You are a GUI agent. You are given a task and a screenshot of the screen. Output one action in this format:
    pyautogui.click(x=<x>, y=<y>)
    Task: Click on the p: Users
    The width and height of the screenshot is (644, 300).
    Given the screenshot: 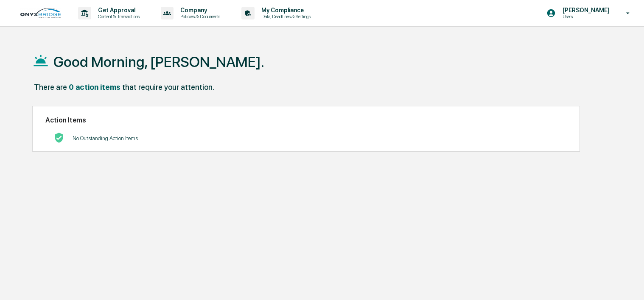 What is the action you would take?
    pyautogui.click(x=585, y=16)
    